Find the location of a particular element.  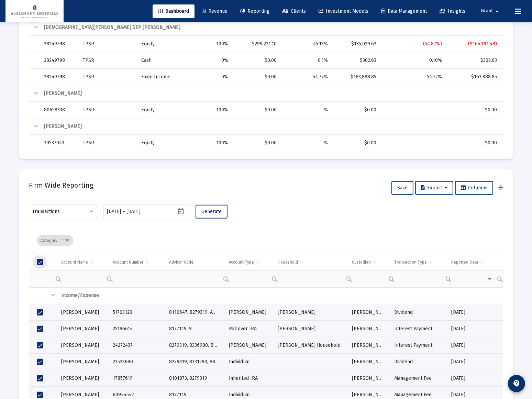

div: Advisor Code is located at coordinates (181, 262).